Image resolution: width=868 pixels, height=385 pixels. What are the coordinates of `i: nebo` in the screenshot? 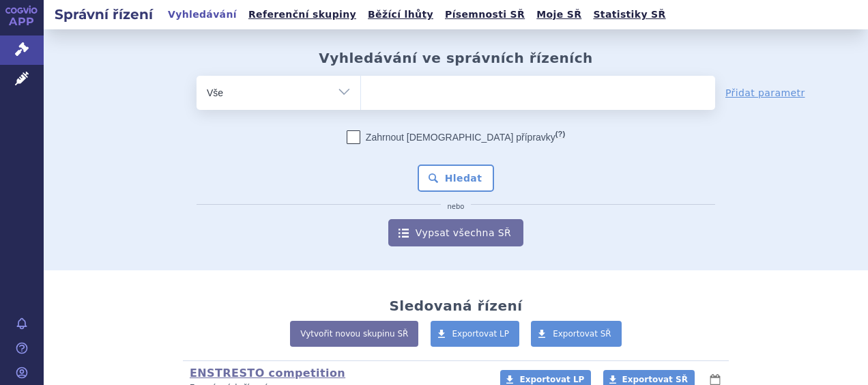 It's located at (456, 206).